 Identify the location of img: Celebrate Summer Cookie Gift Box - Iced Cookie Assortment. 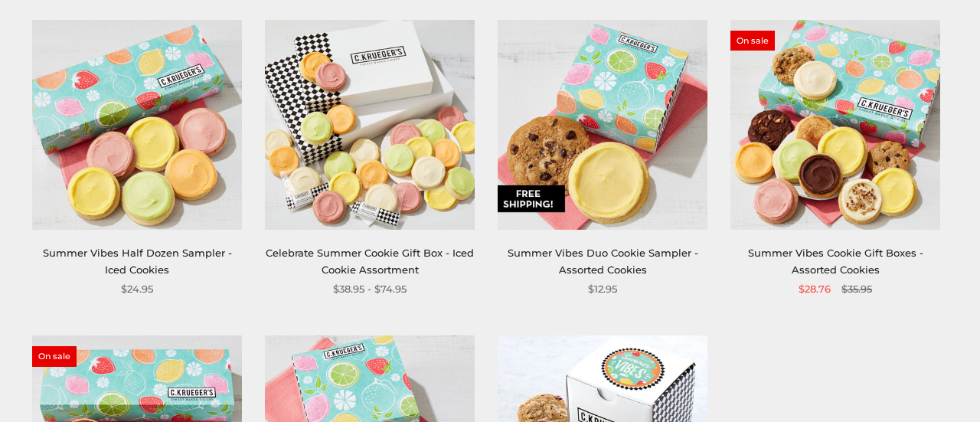
(370, 124).